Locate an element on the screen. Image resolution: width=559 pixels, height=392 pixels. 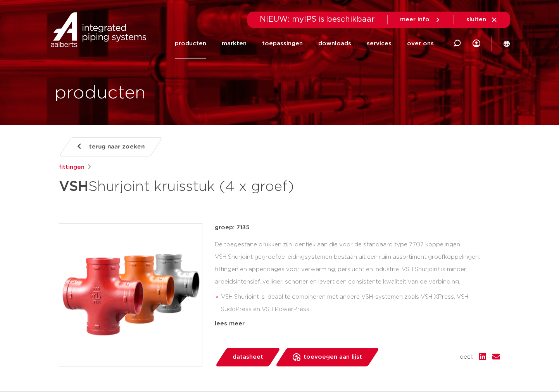
span: deel: is located at coordinates (466, 358).